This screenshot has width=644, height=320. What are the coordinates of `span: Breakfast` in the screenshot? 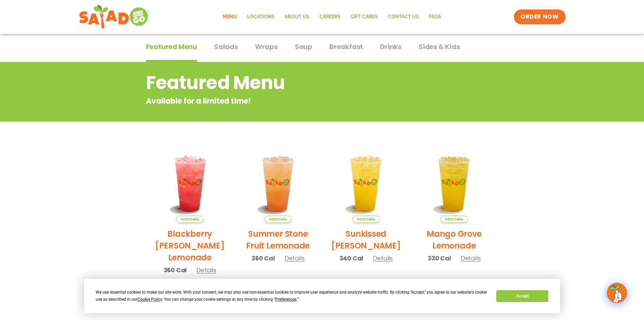 It's located at (346, 47).